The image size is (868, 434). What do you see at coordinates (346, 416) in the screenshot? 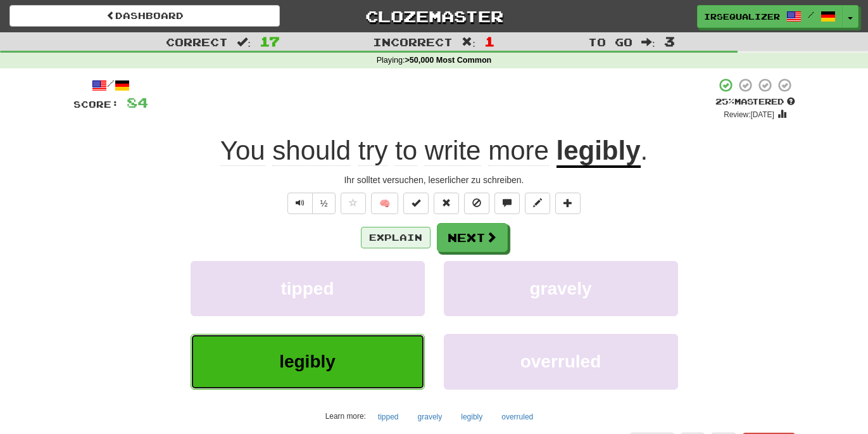
I see `small: Learn more:` at bounding box center [346, 416].